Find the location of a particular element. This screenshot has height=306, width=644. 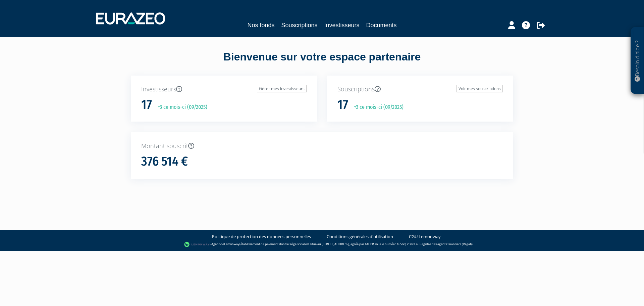

a: Investisseurs is located at coordinates (342, 26).